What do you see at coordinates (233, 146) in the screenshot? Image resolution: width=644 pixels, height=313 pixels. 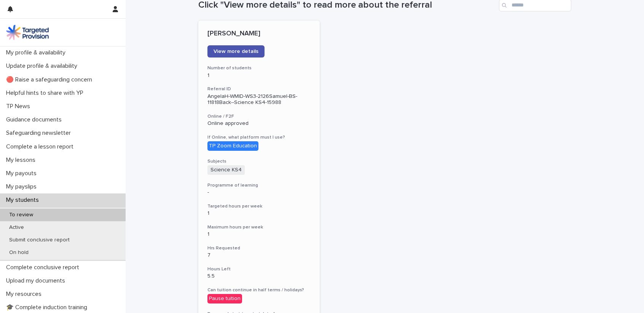 I see `div: TP Zoom Education` at bounding box center [233, 146].